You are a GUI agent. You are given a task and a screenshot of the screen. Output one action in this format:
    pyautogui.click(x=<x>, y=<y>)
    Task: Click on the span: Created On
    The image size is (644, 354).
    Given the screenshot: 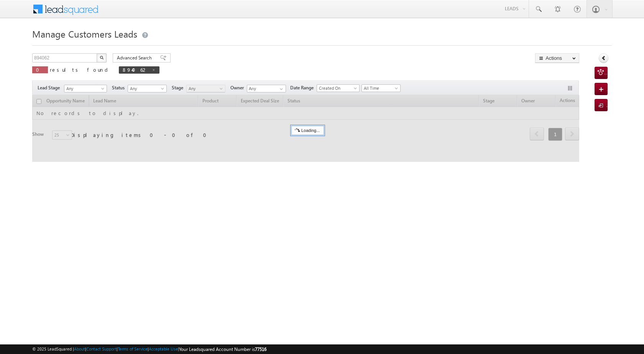 What is the action you would take?
    pyautogui.click(x=337, y=88)
    